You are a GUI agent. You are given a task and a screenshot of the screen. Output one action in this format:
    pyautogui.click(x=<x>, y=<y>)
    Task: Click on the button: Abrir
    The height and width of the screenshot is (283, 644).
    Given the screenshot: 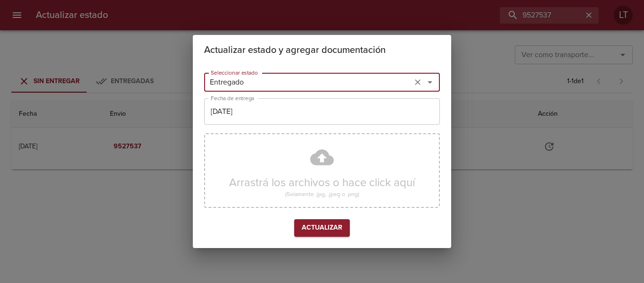 What is the action you would take?
    pyautogui.click(x=430, y=82)
    